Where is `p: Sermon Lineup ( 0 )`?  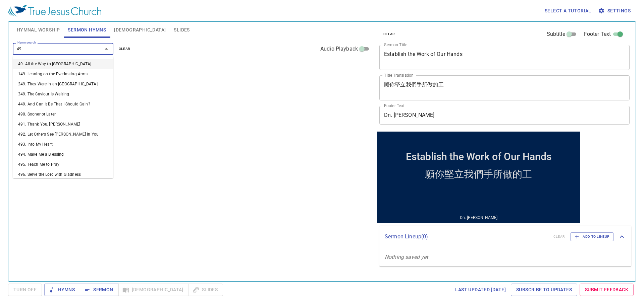
p: Sermon Lineup ( 0 ) is located at coordinates (466, 237).